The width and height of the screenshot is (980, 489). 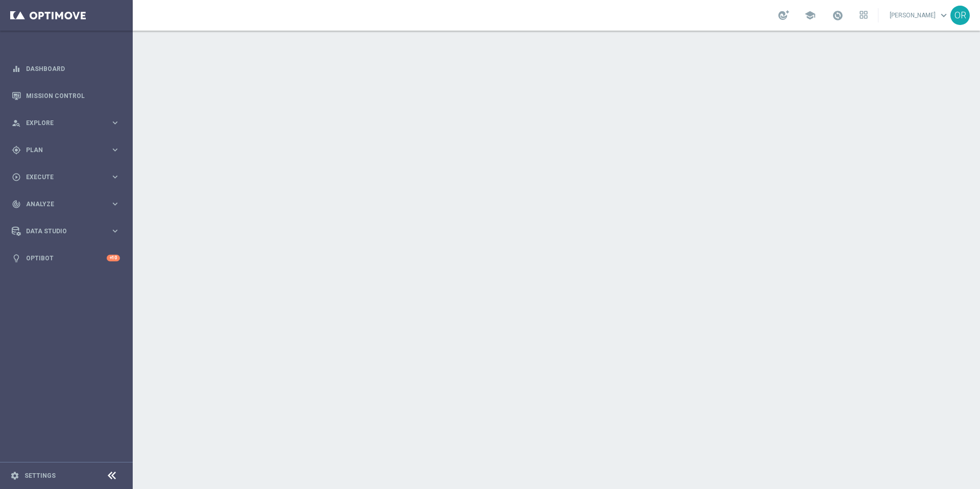 What do you see at coordinates (61, 204) in the screenshot?
I see `div: Analyze` at bounding box center [61, 204].